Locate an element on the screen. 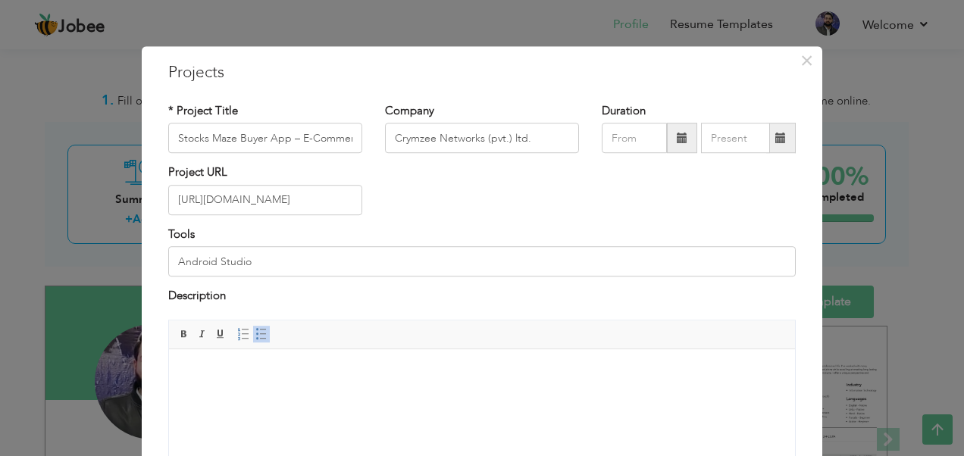 The height and width of the screenshot is (456, 964). a: Underline is located at coordinates (221, 334).